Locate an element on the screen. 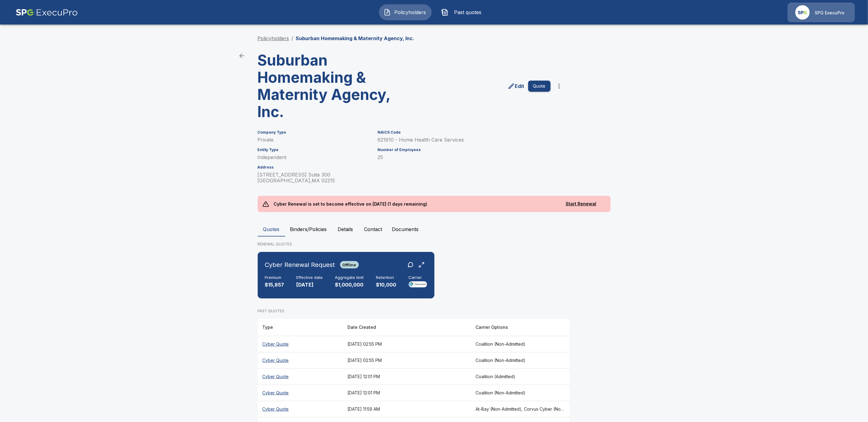 The image size is (868, 422). a: Past quotes IconPast quotes is located at coordinates (463, 13).